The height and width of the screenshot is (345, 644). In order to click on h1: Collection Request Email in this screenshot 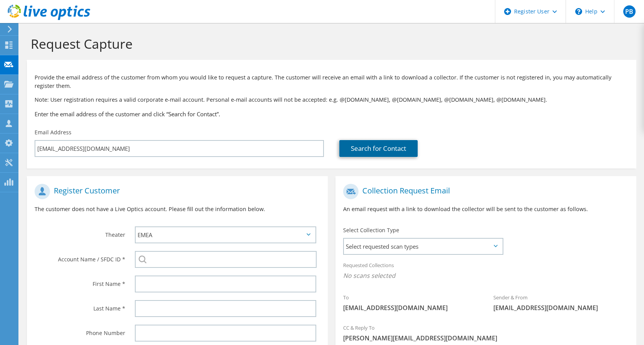, I will do `click(484, 192)`.